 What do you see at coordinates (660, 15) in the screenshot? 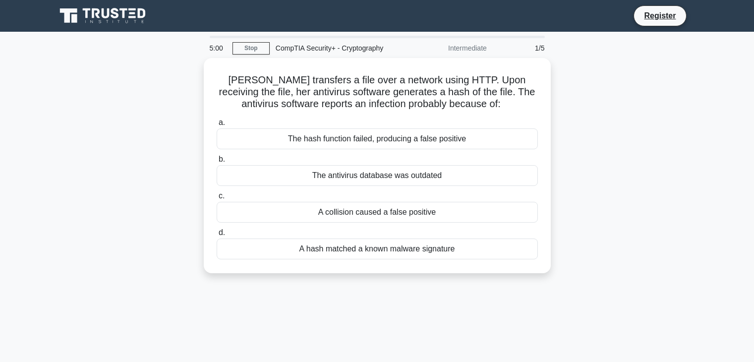
I see `a: Register` at bounding box center [660, 15].